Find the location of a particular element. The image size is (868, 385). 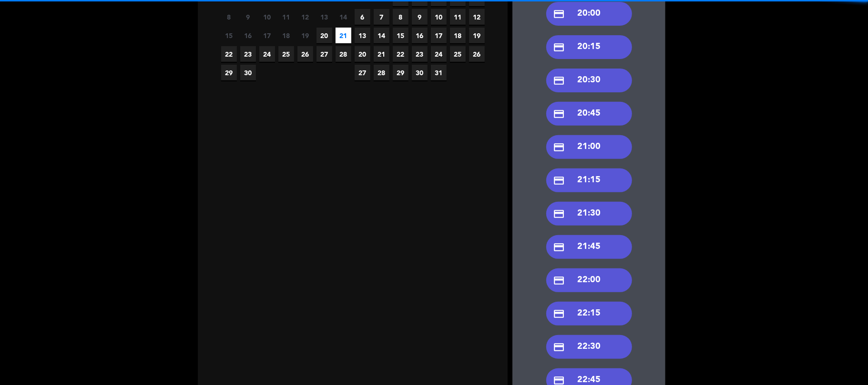

div: 22:00 is located at coordinates (589, 280).